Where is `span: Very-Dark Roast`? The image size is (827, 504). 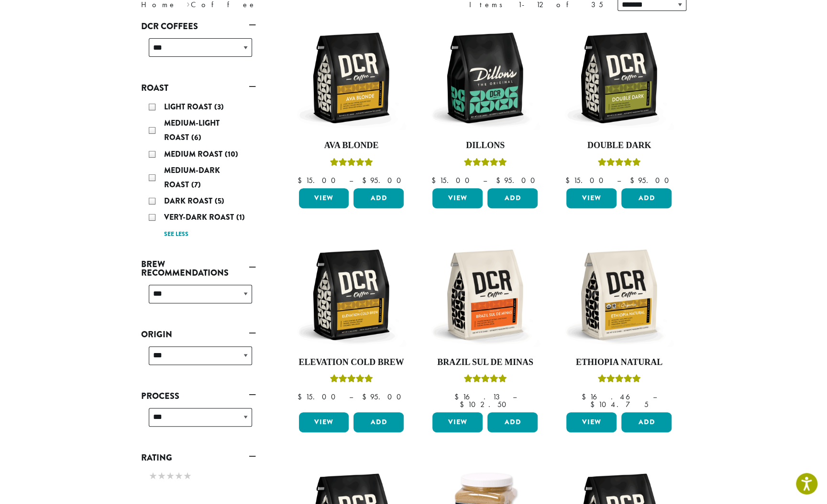 span: Very-Dark Roast is located at coordinates (200, 217).